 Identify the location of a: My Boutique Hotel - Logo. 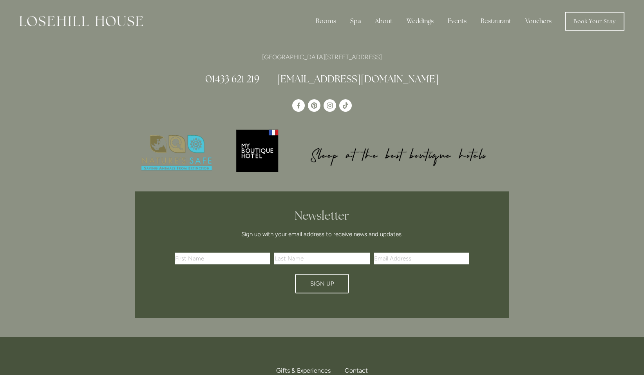
(371, 150).